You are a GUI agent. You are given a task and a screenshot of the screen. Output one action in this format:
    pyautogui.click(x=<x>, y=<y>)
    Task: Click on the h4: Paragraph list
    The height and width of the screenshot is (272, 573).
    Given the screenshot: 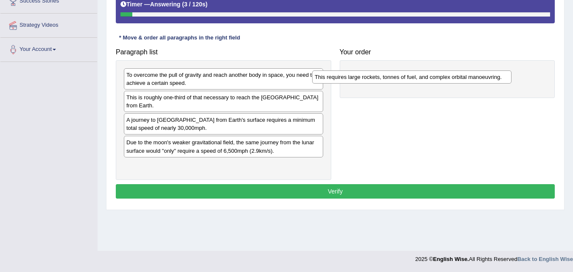 What is the action you would take?
    pyautogui.click(x=223, y=52)
    